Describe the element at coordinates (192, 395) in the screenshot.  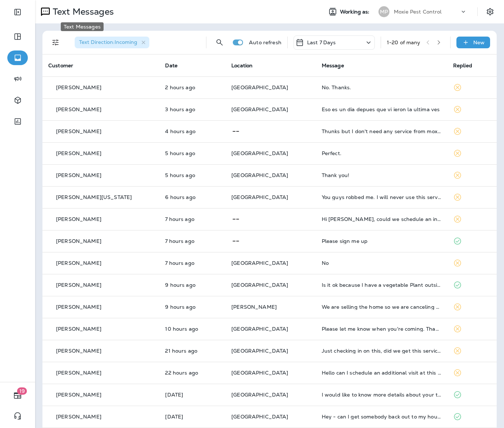
I see `p: Aug 13, 2025 05:40 PM` at that location.